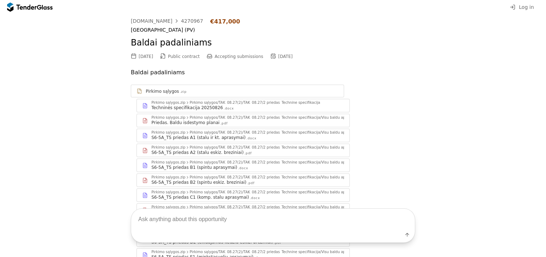 The image size is (546, 257). What do you see at coordinates (237, 91) in the screenshot?
I see `a: Pirkimo sąlygos.zip` at bounding box center [237, 91].